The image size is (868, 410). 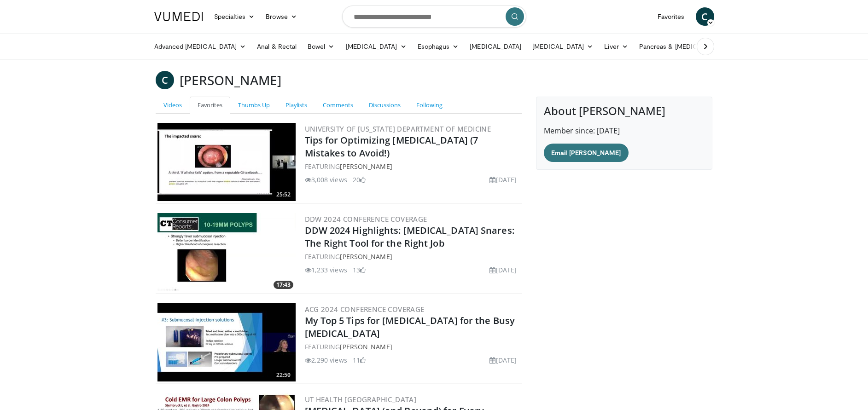 I want to click on img: d1e29a0e-398b-476a-b26b-3b5e883dded9.300x170_q85_crop-smart_upscale.jpg, so click(x=226, y=342).